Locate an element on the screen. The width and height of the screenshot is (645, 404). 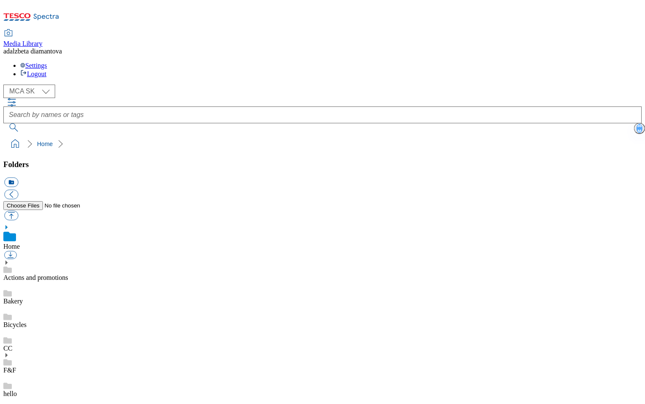
a: Bakery is located at coordinates (13, 301).